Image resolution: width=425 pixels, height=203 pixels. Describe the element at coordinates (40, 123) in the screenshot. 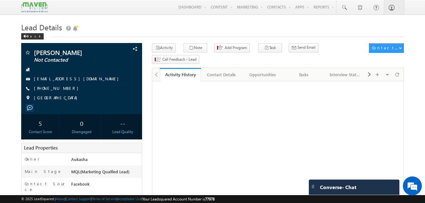

I see `div: 5` at that location.